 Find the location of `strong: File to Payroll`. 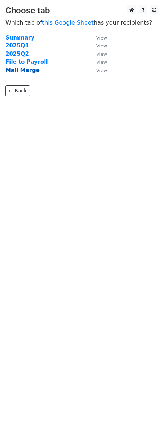

strong: File to Payroll is located at coordinates (26, 62).